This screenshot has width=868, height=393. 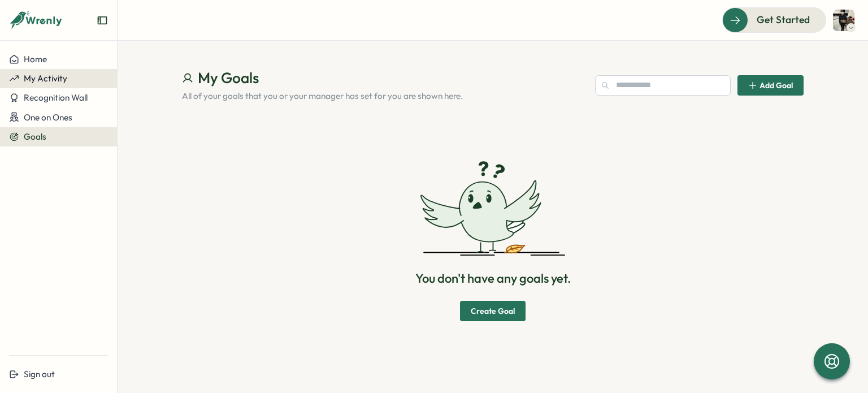 What do you see at coordinates (770, 86) in the screenshot?
I see `button: Add Goal` at bounding box center [770, 86].